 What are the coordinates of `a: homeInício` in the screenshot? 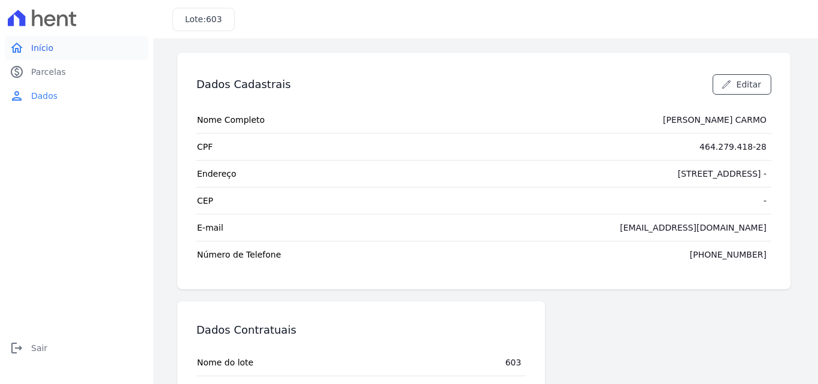 It's located at (77, 48).